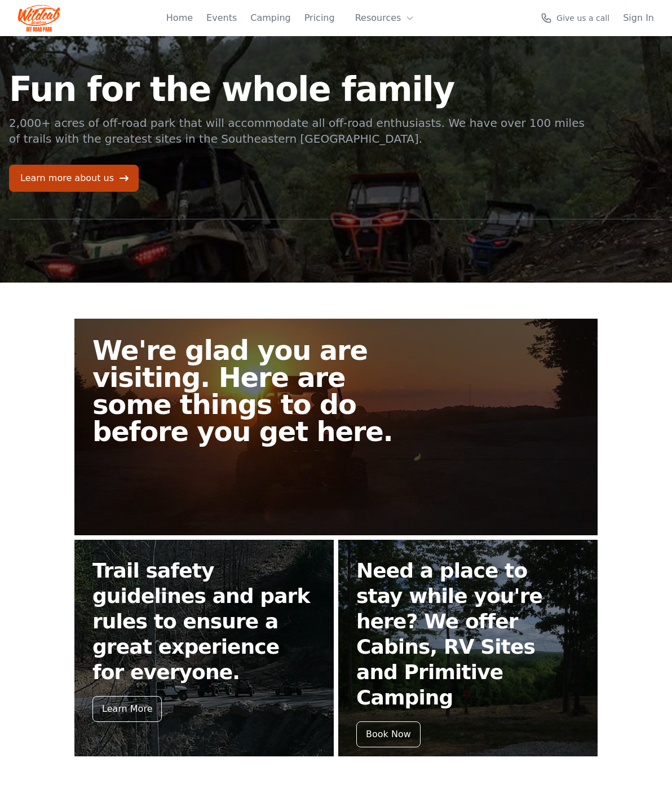 The image size is (672, 806). Describe the element at coordinates (127, 710) in the screenshot. I see `div: Learn More` at that location.